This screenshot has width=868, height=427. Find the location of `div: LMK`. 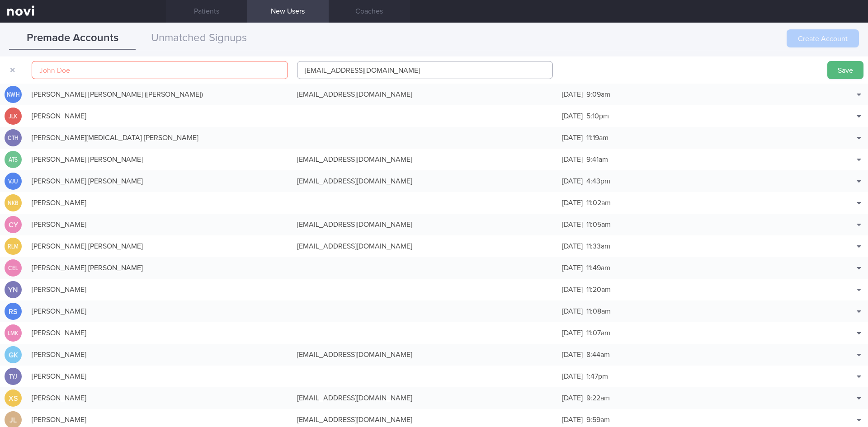

div: LMK is located at coordinates (13, 333).